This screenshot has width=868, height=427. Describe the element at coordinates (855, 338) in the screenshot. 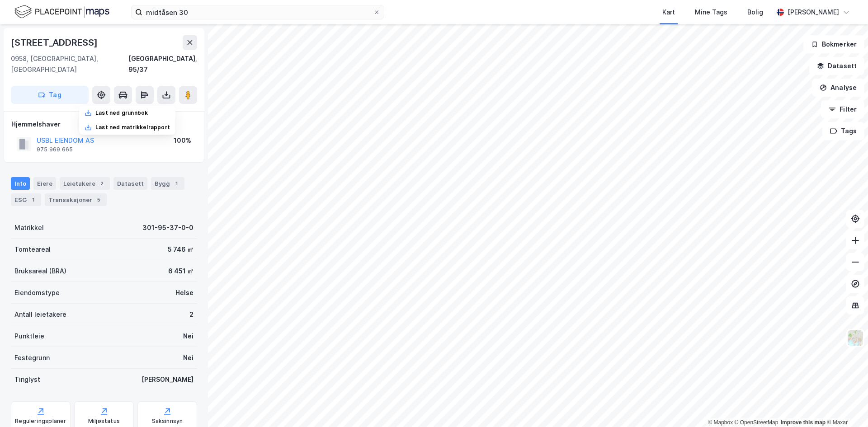

I see `img: Z` at that location.